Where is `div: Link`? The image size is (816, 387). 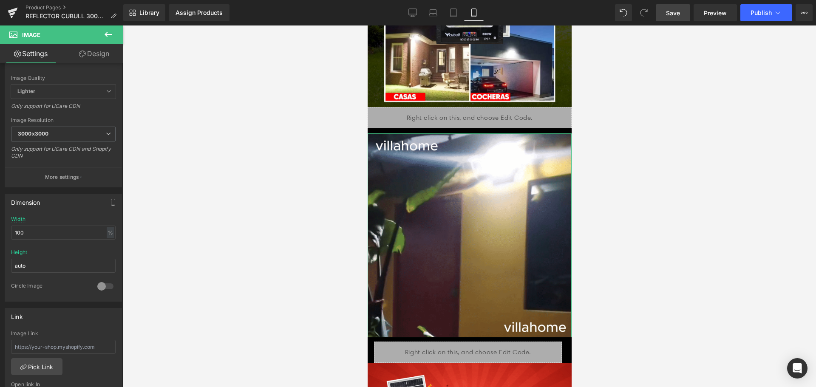
div: Link is located at coordinates (17, 315).